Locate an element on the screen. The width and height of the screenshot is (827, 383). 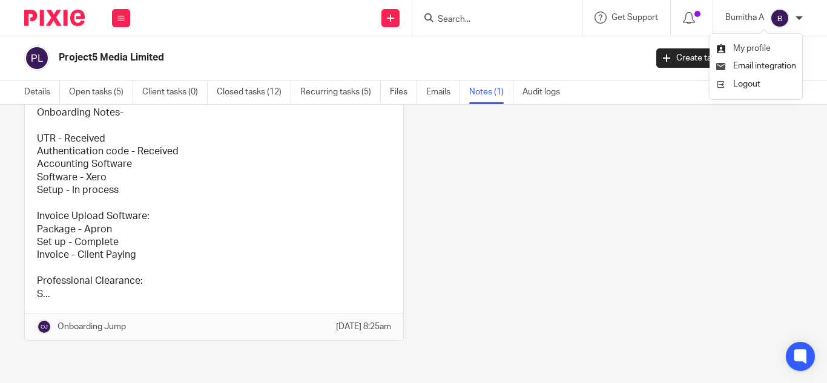
span: My profile is located at coordinates (752, 48).